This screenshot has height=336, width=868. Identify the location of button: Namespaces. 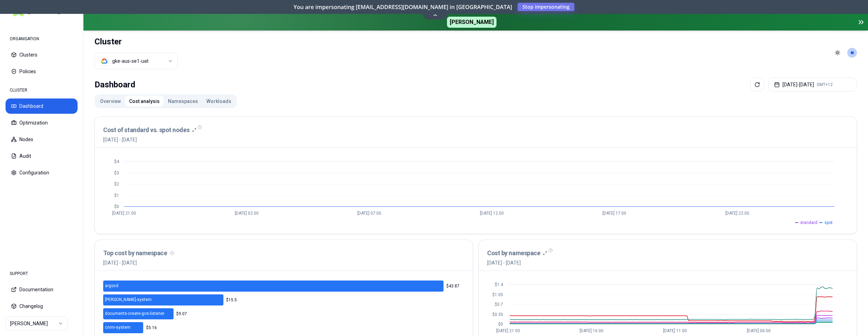
(183, 101).